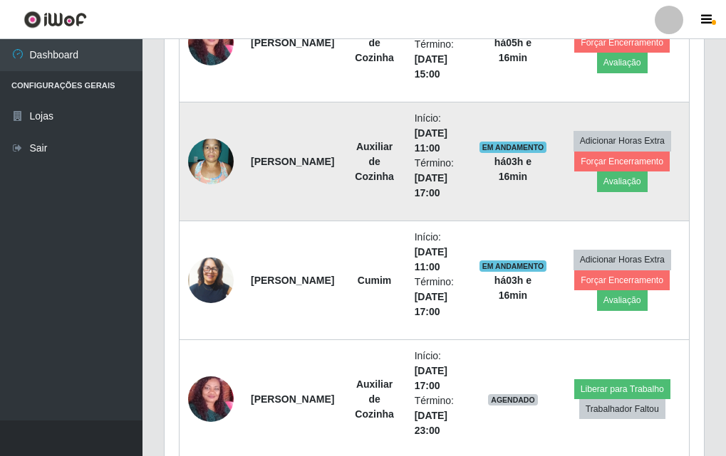 The width and height of the screenshot is (726, 456). Describe the element at coordinates (513, 50) in the screenshot. I see `strong: há 05 h e 16 min` at that location.